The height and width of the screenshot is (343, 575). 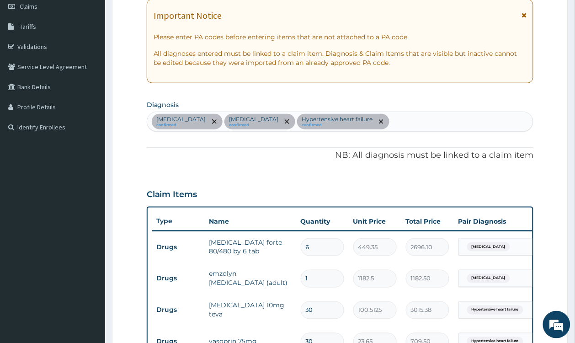 I want to click on th: Name, so click(x=251, y=221).